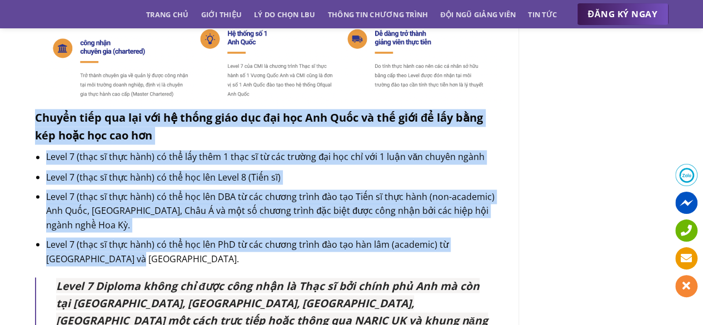  Describe the element at coordinates (221, 14) in the screenshot. I see `a: Giới thiệu` at that location.